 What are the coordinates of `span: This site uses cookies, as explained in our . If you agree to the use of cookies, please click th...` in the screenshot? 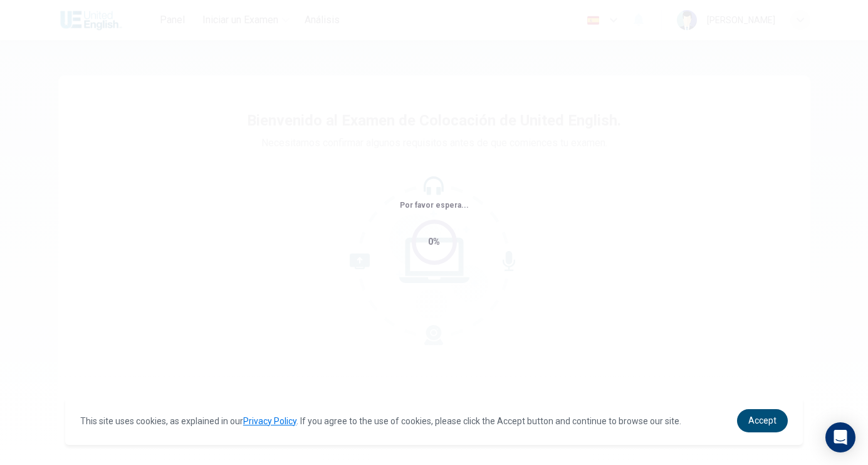 It's located at (380, 421).